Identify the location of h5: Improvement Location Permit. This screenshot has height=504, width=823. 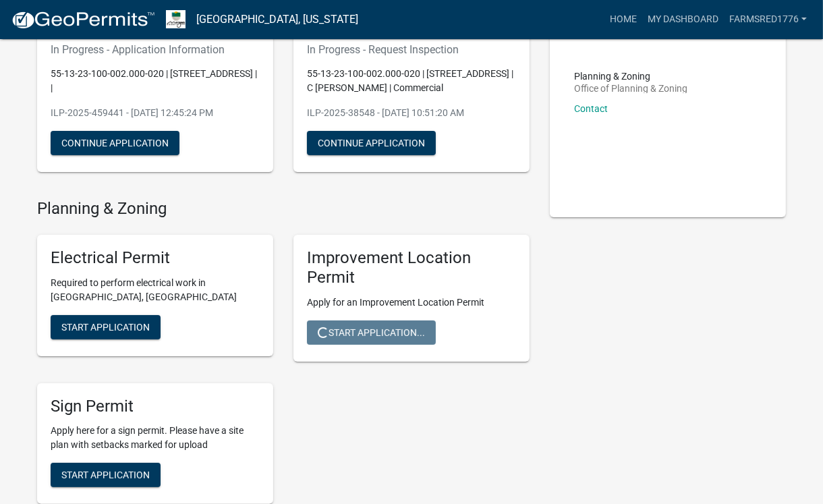
(412, 268).